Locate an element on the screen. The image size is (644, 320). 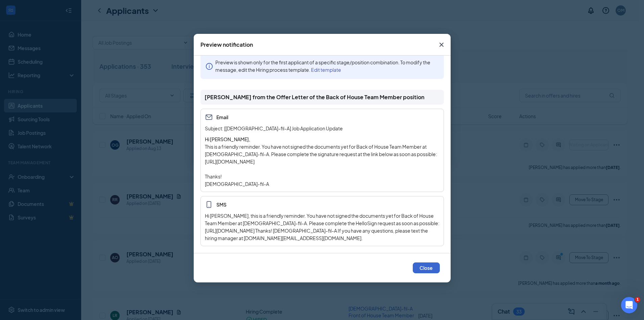
span: Home is located at coordinates (22, 231).